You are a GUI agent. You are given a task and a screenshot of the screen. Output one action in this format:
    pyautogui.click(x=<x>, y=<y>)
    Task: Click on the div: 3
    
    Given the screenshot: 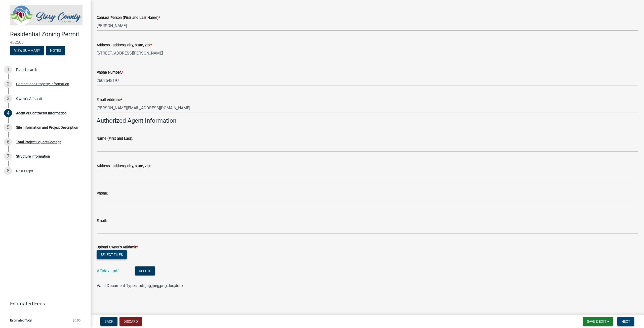 What is the action you would take?
    pyautogui.click(x=8, y=98)
    